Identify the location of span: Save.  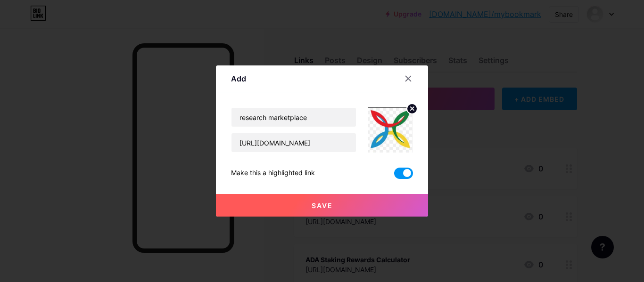
(322, 205).